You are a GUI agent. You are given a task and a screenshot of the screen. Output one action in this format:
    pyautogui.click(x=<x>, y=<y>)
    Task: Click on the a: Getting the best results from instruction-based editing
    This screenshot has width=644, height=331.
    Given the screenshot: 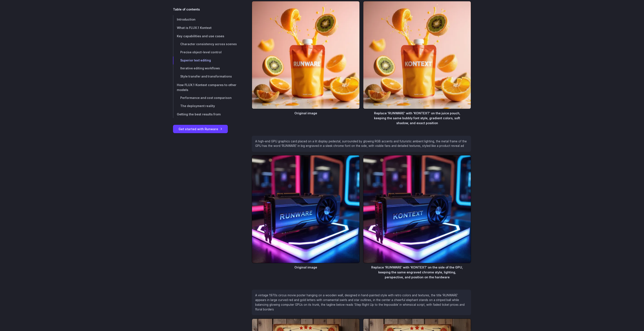 What is the action you would take?
    pyautogui.click(x=206, y=117)
    